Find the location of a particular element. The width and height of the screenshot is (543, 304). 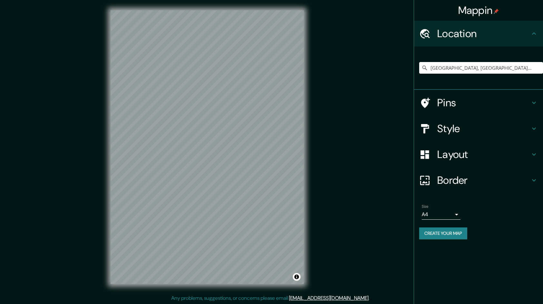

h4: Layout is located at coordinates (484, 154).